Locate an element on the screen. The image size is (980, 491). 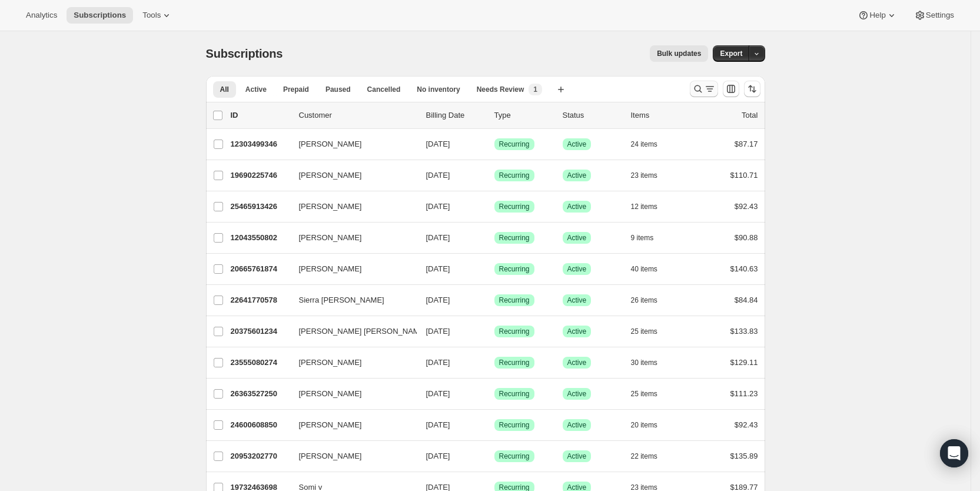
span: Settings is located at coordinates (940, 15).